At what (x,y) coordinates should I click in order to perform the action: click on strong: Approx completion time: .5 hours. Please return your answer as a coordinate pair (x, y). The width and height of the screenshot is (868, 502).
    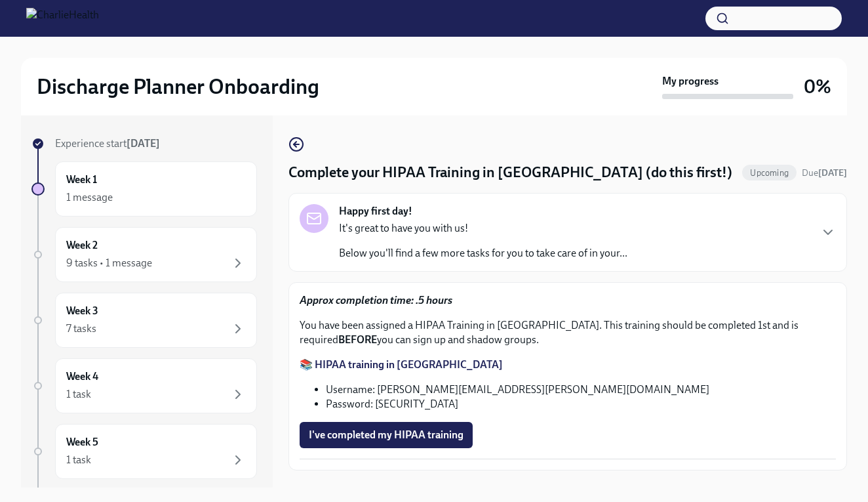
    Looking at the image, I should click on (375, 299).